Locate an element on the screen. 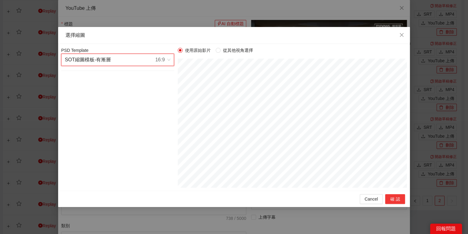 This screenshot has width=468, height=234. div: SOT縮圖模板-有漸層 is located at coordinates (88, 60).